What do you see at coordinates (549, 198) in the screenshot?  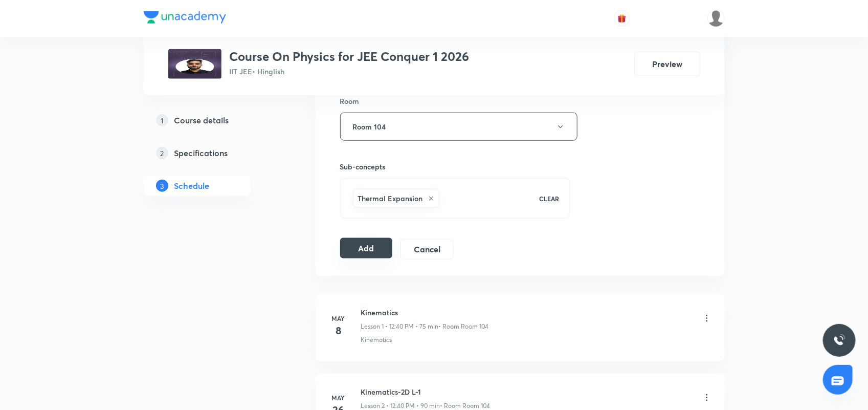 I see `p: CLEAR` at bounding box center [549, 198].